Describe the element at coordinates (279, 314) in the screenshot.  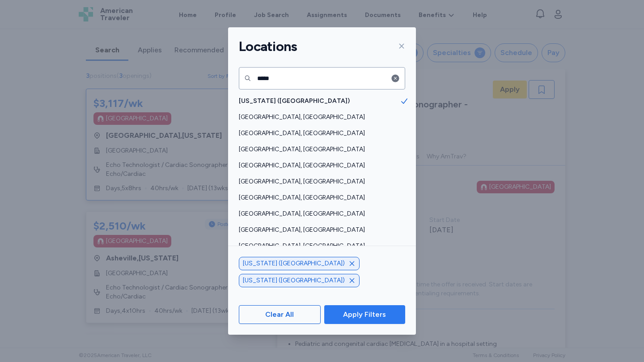
I see `button: Clear All` at that location.